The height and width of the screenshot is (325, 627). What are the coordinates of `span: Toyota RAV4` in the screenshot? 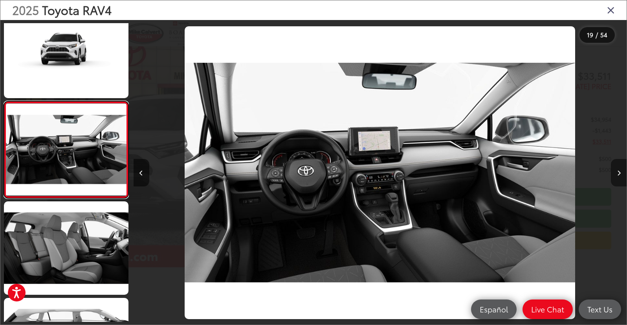 It's located at (77, 9).